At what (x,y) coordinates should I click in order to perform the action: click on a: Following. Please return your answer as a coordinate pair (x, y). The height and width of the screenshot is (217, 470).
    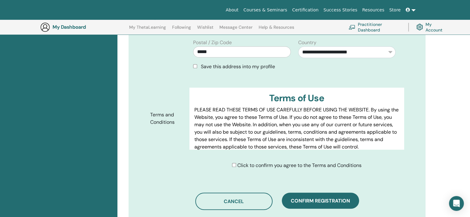
    Looking at the image, I should click on (182, 30).